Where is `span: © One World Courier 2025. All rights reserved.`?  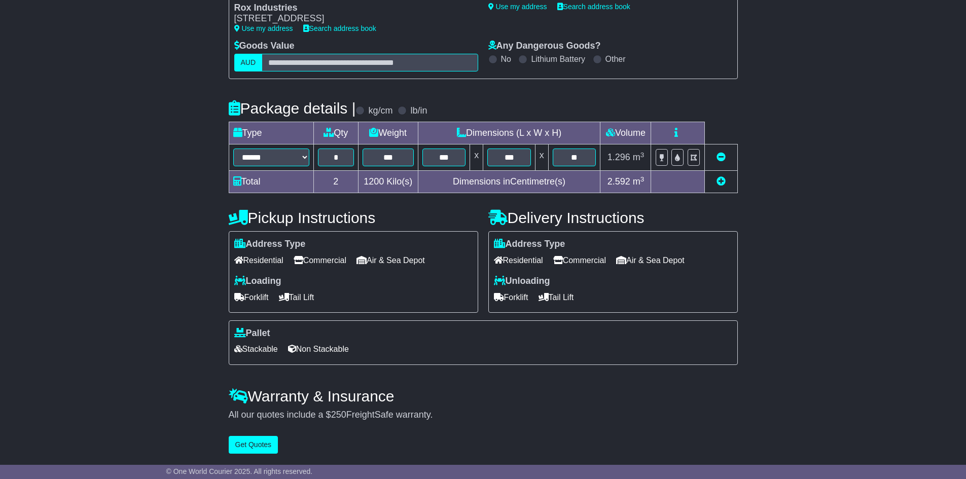 span: © One World Courier 2025. All rights reserved. is located at coordinates (239, 472).